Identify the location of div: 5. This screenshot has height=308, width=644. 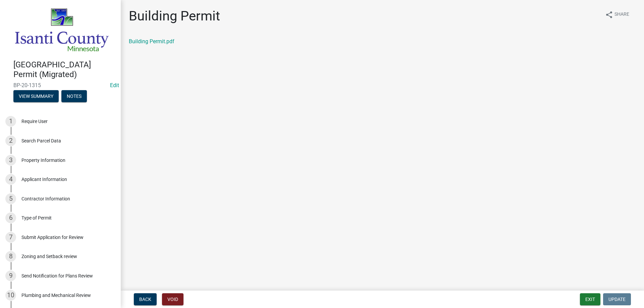
(11, 199).